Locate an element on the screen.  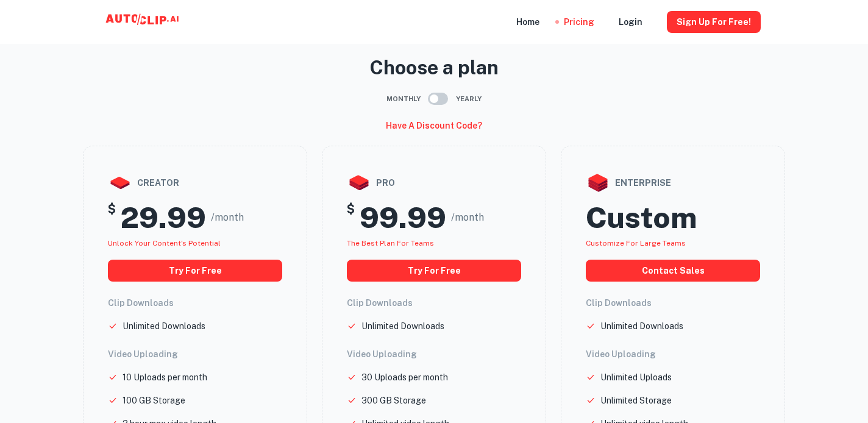
span: Yearly is located at coordinates (468, 99).